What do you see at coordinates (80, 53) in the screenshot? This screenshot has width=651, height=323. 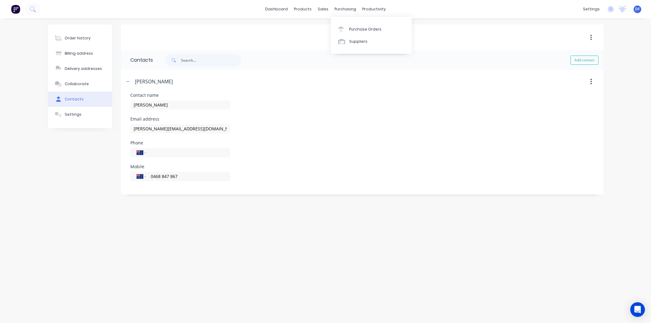 I see `button: Billing address` at bounding box center [80, 53].